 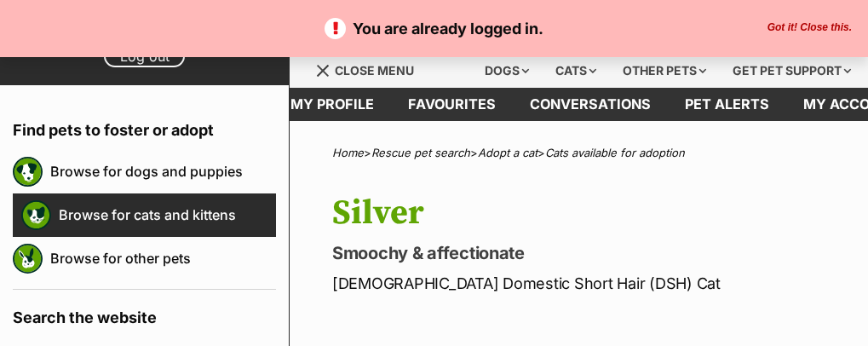 What do you see at coordinates (371, 69) in the screenshot?
I see `a: Menu` at bounding box center [371, 69].